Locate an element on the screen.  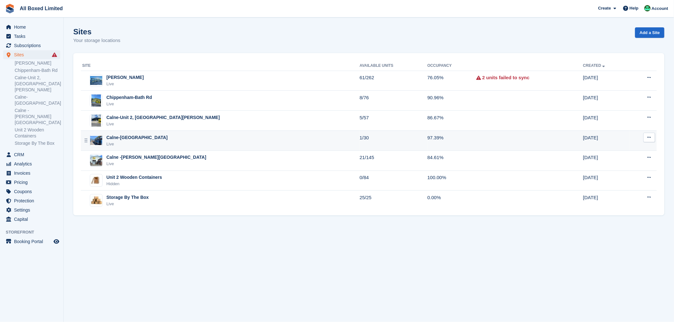
img: Image of Melksham-Bowerhill site is located at coordinates (96, 81).